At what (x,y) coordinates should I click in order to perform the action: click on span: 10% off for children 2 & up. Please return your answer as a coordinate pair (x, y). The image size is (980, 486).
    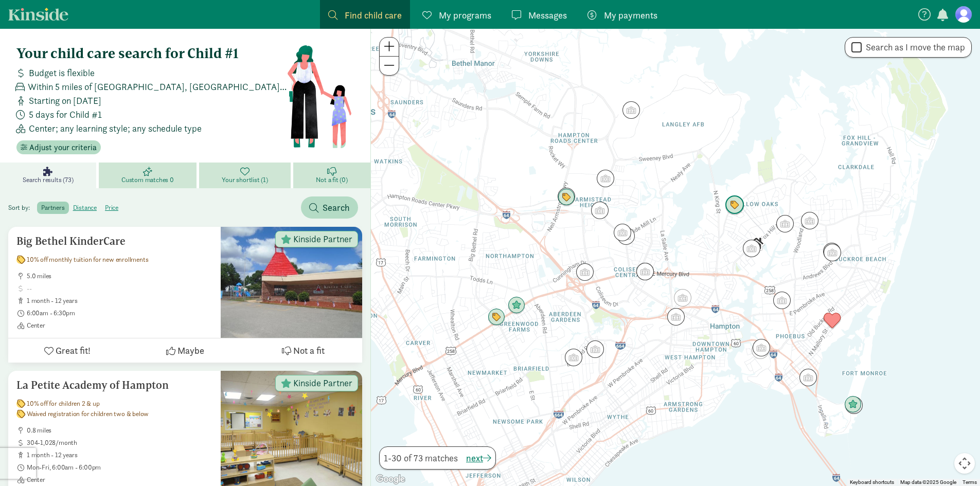
    Looking at the image, I should click on (63, 404).